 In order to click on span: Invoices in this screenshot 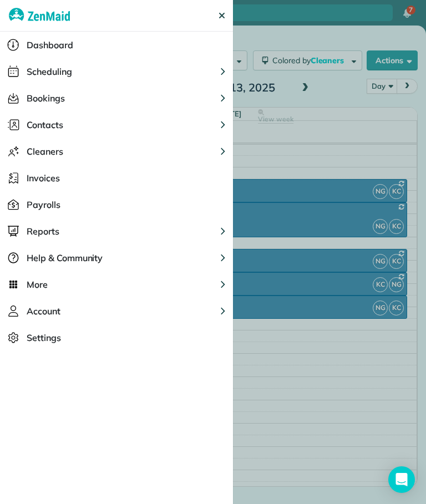, I will do `click(43, 178)`.